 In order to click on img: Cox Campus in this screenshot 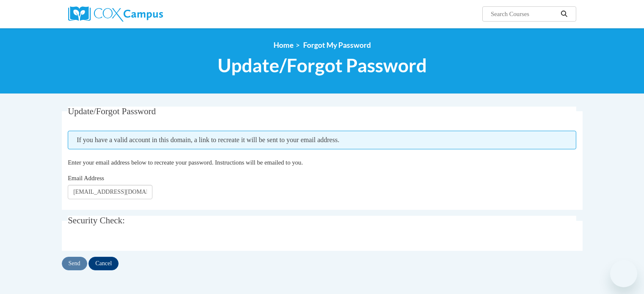, I will do `click(116, 14)`.